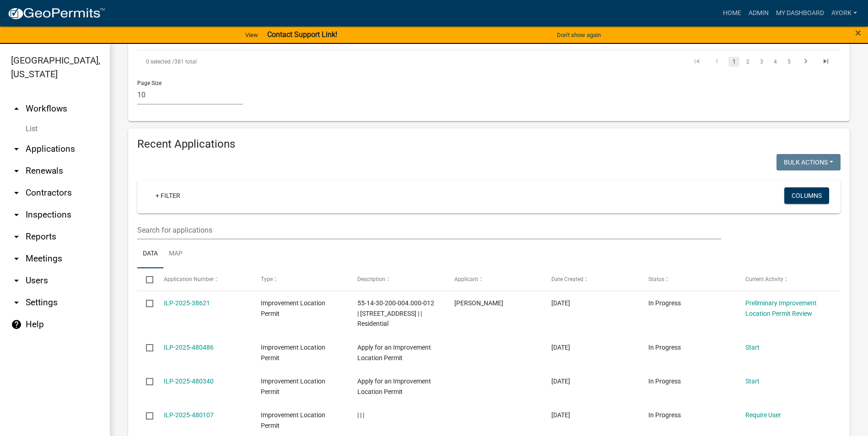 The height and width of the screenshot is (436, 868). I want to click on span: Date Created, so click(568, 279).